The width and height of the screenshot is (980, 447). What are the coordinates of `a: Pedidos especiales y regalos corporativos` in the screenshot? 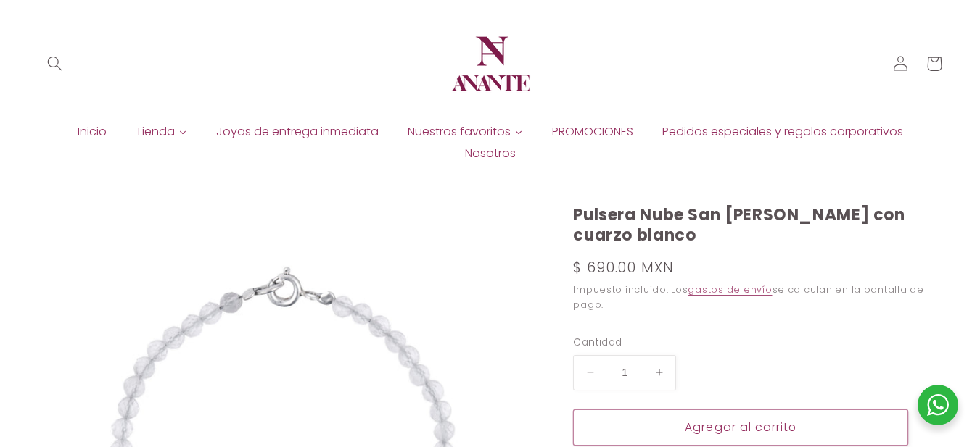 It's located at (782, 132).